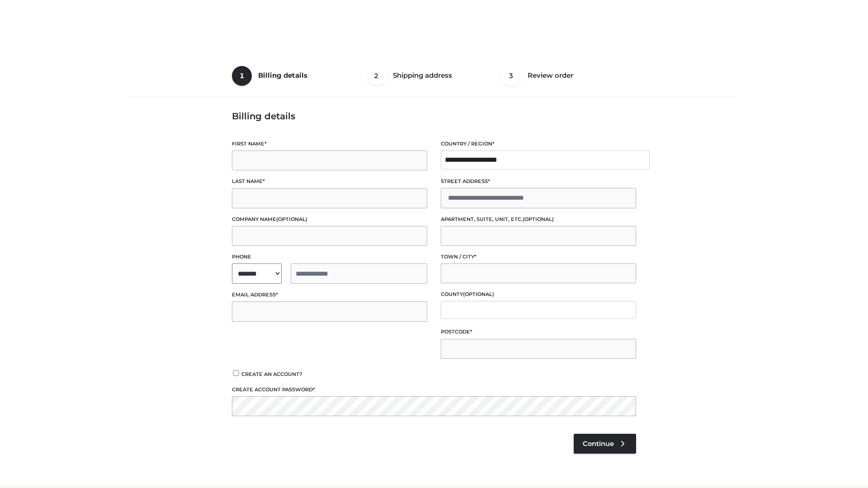 The width and height of the screenshot is (868, 488). Describe the element at coordinates (422, 75) in the screenshot. I see `span: Shipping address` at that location.